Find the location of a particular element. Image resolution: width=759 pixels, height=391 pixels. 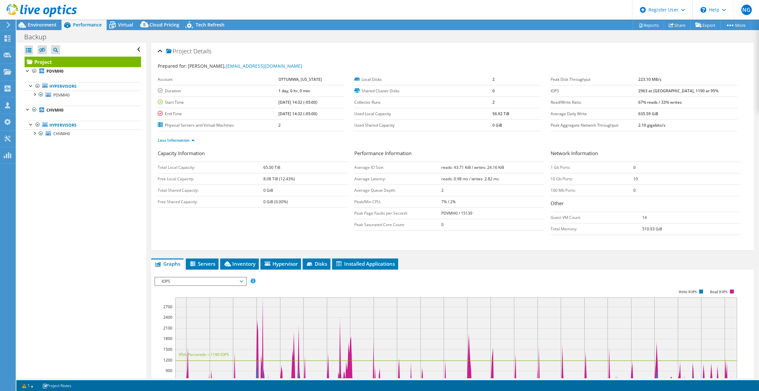

span: Installed Applications is located at coordinates (365, 264).